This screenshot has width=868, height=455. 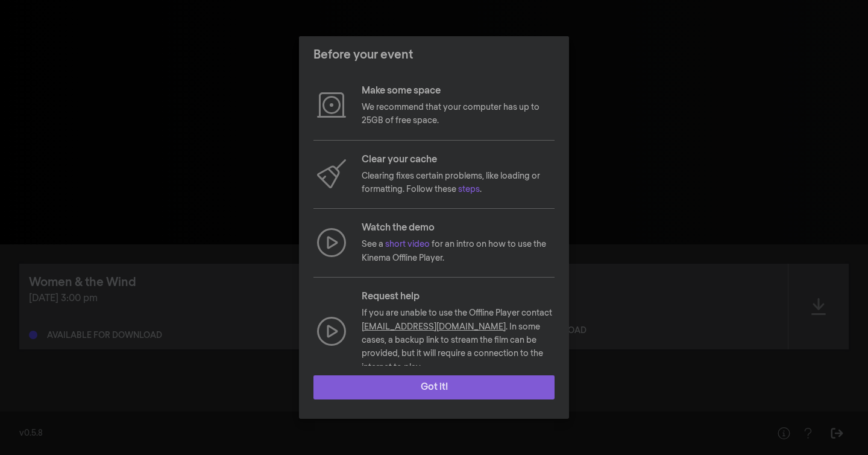 What do you see at coordinates (458, 91) in the screenshot?
I see `p: Make some space` at bounding box center [458, 91].